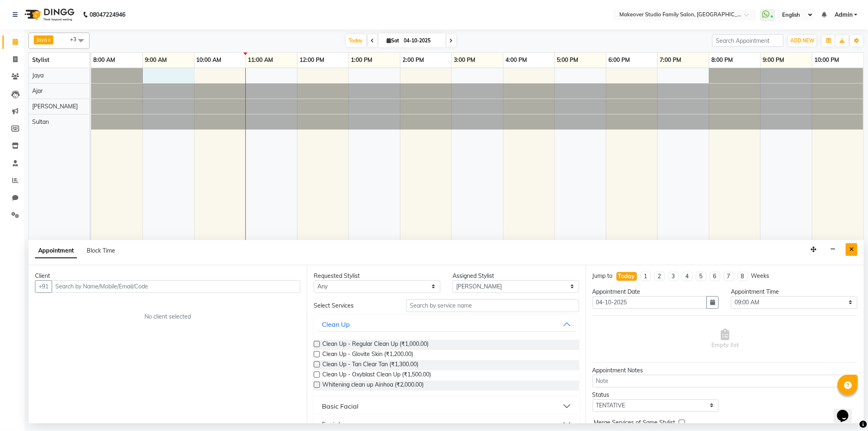 The height and width of the screenshot is (431, 868). I want to click on span: Block Time, so click(101, 250).